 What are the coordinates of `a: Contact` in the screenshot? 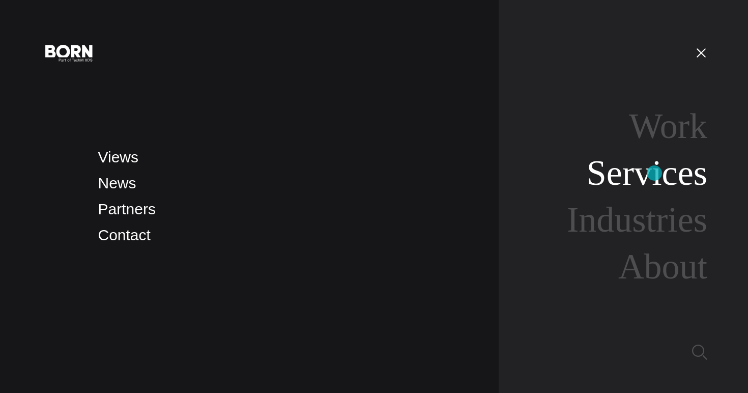 It's located at (124, 234).